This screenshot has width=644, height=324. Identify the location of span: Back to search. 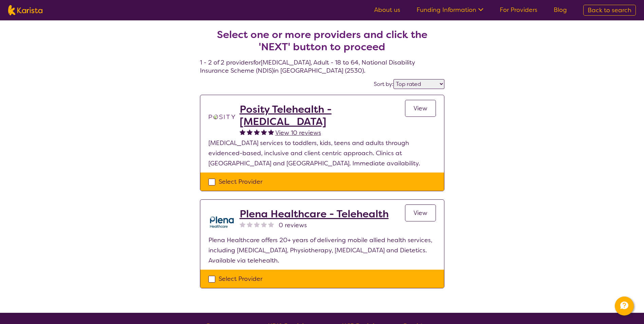
(609, 10).